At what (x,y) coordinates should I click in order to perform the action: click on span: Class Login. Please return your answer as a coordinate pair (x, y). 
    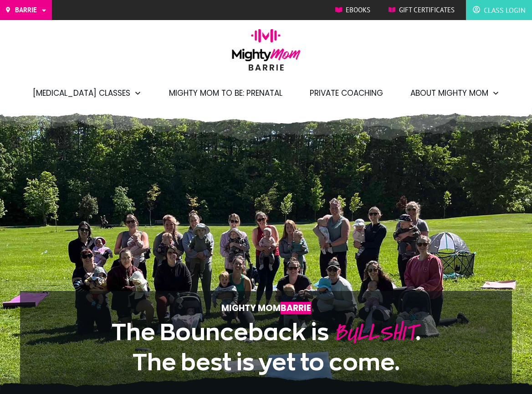
    Looking at the image, I should click on (504, 10).